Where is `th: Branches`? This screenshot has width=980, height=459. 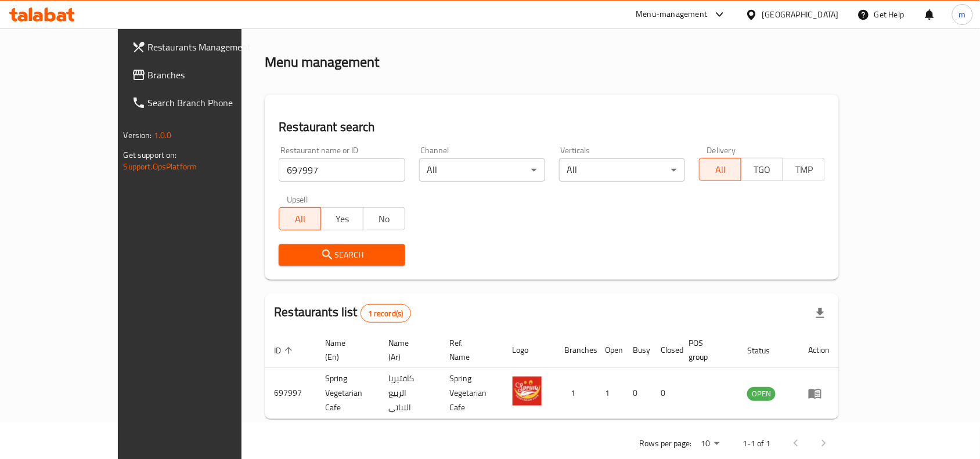 th: Branches is located at coordinates (576, 350).